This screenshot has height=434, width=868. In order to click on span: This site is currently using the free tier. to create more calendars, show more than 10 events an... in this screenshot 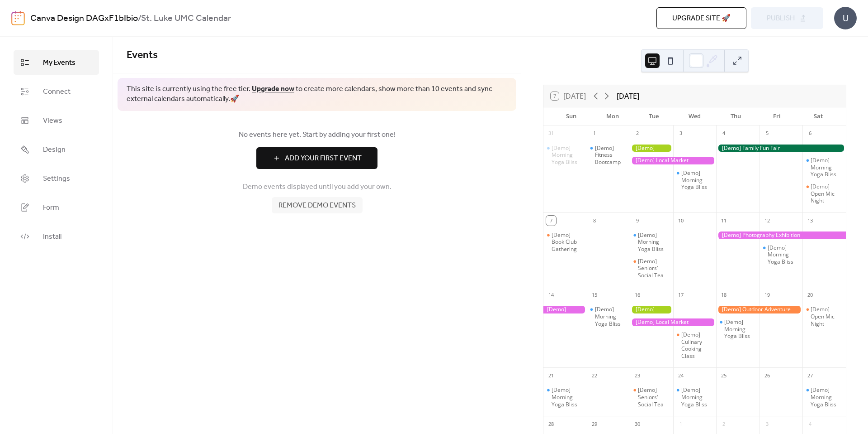, I will do `click(317, 94)`.